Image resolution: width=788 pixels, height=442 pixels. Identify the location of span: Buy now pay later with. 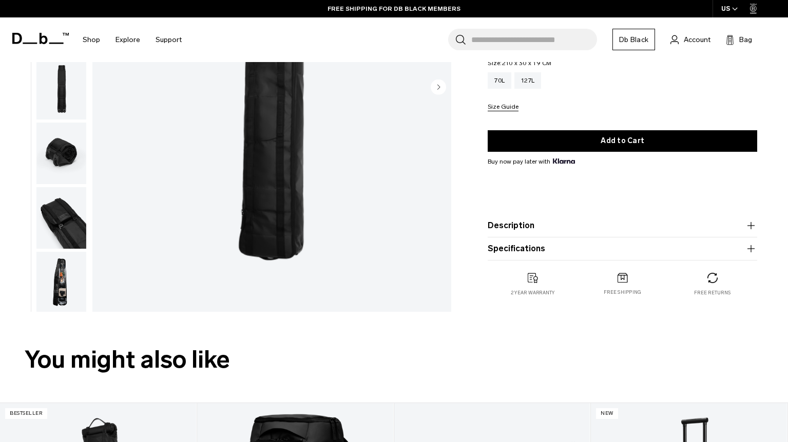
(531, 162).